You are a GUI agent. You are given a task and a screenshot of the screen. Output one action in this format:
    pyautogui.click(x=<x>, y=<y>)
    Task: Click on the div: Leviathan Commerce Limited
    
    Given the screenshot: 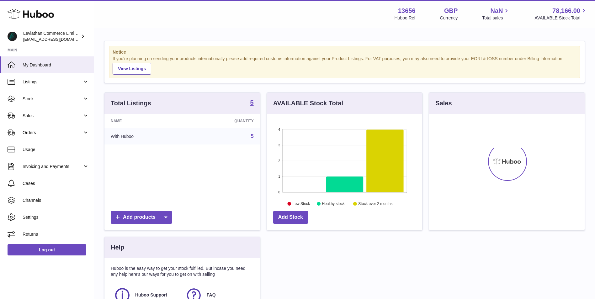 What is the action you would take?
    pyautogui.click(x=51, y=36)
    